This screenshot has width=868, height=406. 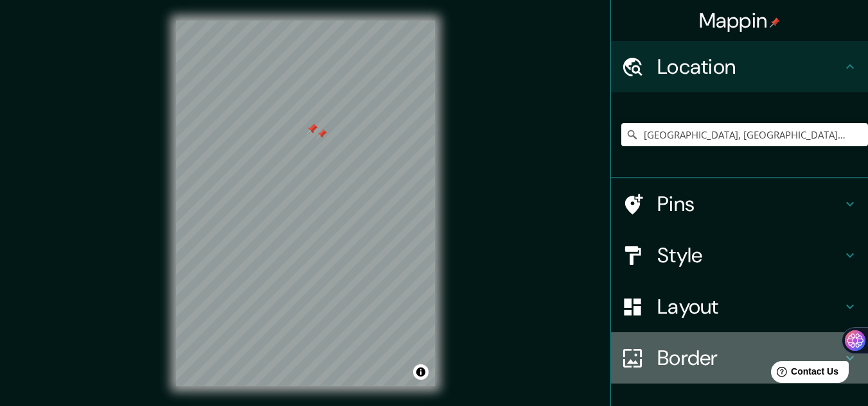 What do you see at coordinates (739, 358) in the screenshot?
I see `div: Border` at bounding box center [739, 358].